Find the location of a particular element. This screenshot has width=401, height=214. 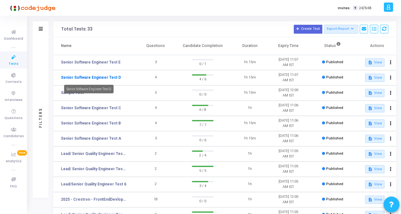

th: Duration is located at coordinates (250, 46).